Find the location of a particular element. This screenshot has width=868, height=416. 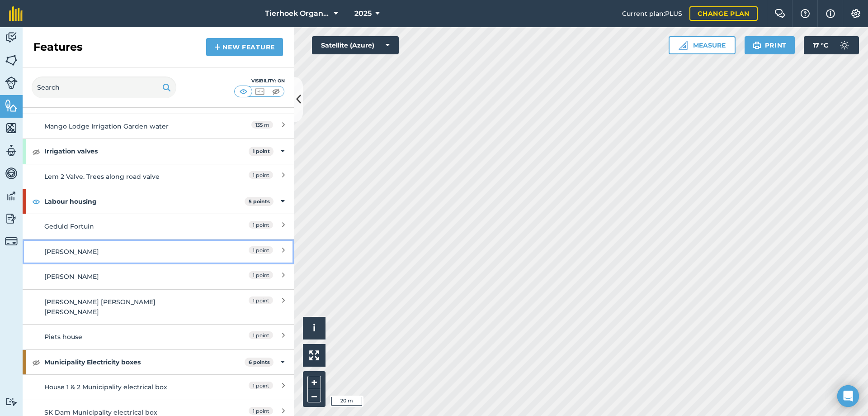

span: 17 ° C is located at coordinates (820, 45).